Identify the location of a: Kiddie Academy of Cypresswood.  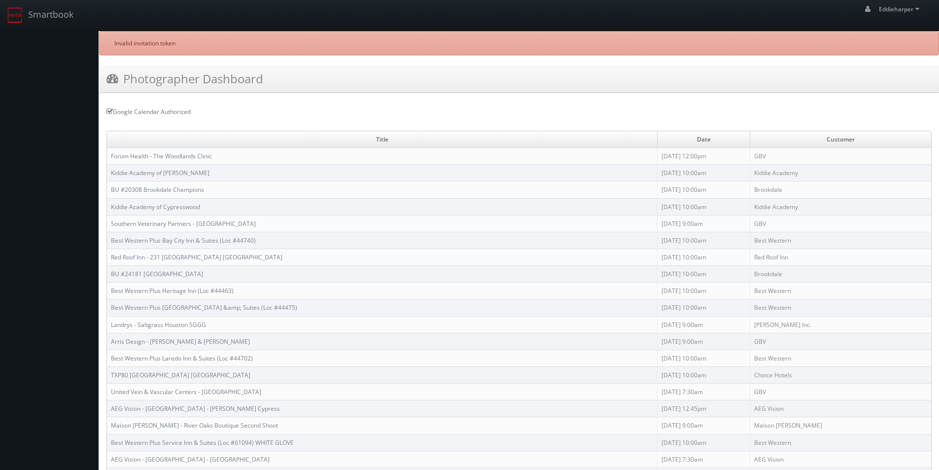
(155, 207).